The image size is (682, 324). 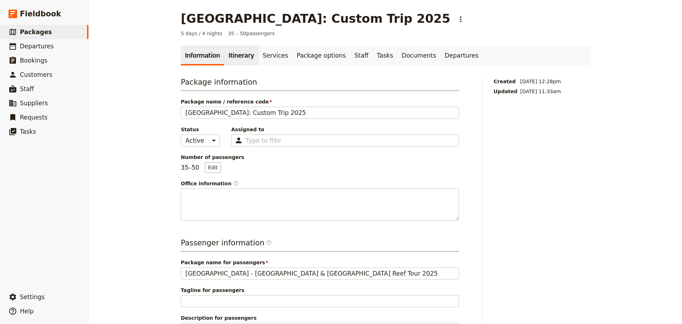 I want to click on span: 5 days / 4 nights, so click(x=201, y=33).